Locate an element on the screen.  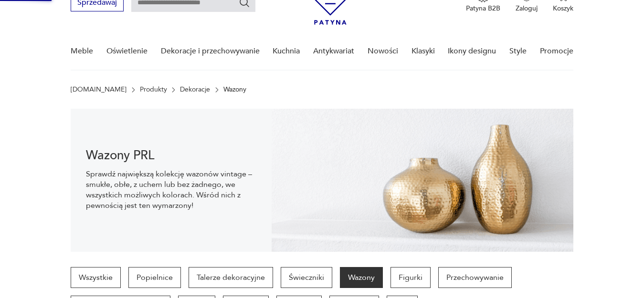
a: Oświetlenie is located at coordinates (127, 51).